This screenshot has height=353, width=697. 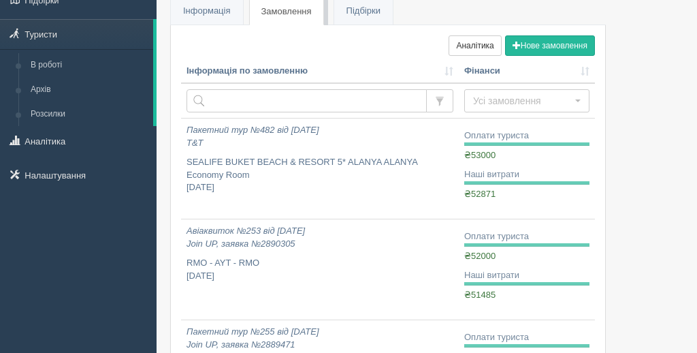 What do you see at coordinates (480, 193) in the screenshot?
I see `span: ₴52871` at bounding box center [480, 193].